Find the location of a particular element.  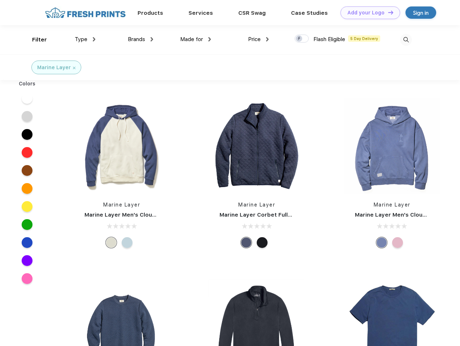

div: Vintage Indigo is located at coordinates (381, 243).